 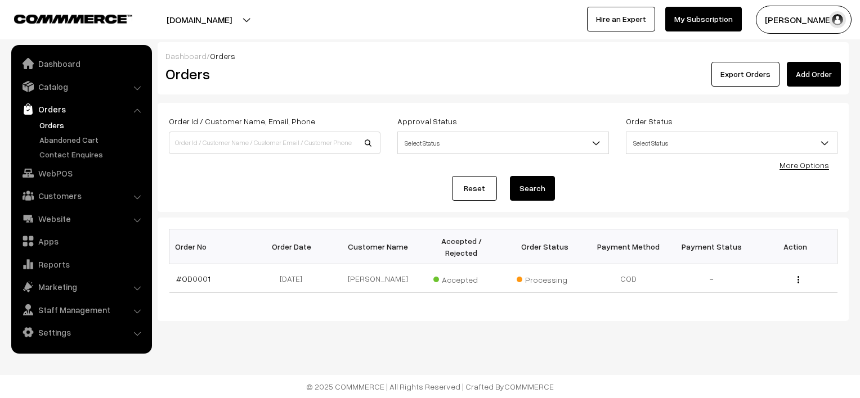 I want to click on th: Order Status, so click(x=545, y=247).